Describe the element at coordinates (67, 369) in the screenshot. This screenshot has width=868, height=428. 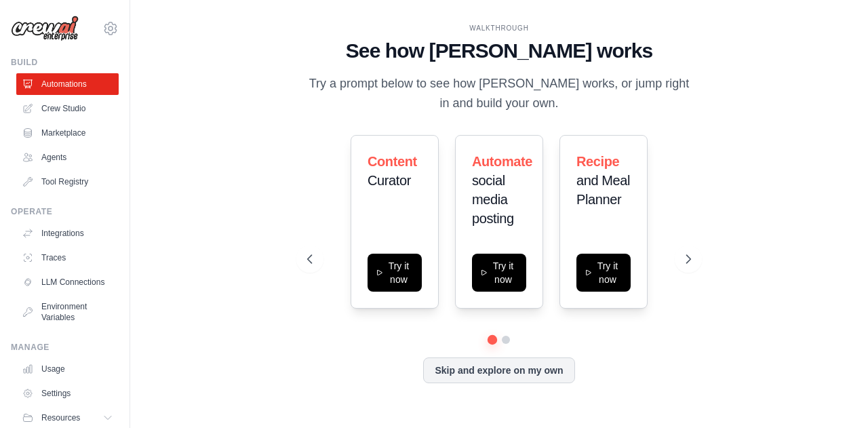
I see `a: Usage` at that location.